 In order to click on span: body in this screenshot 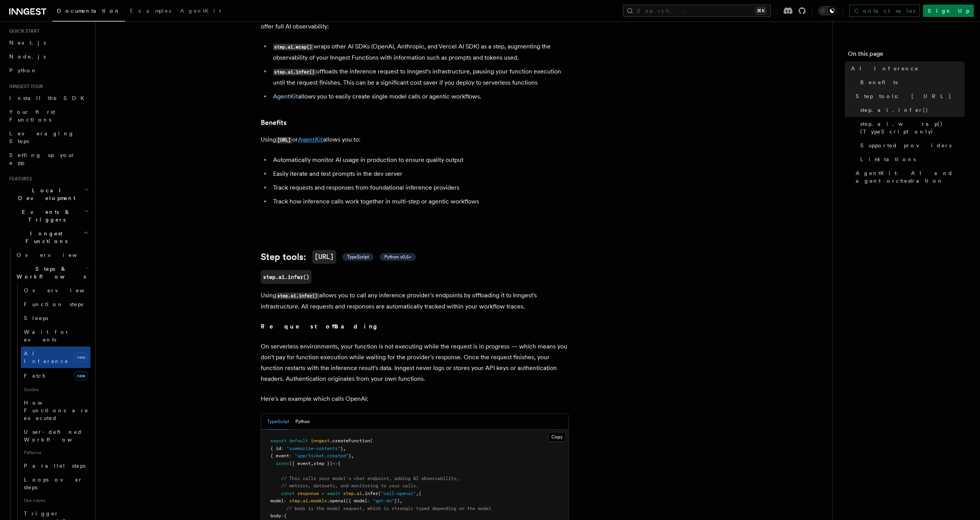, I will do `click(276, 516)`.